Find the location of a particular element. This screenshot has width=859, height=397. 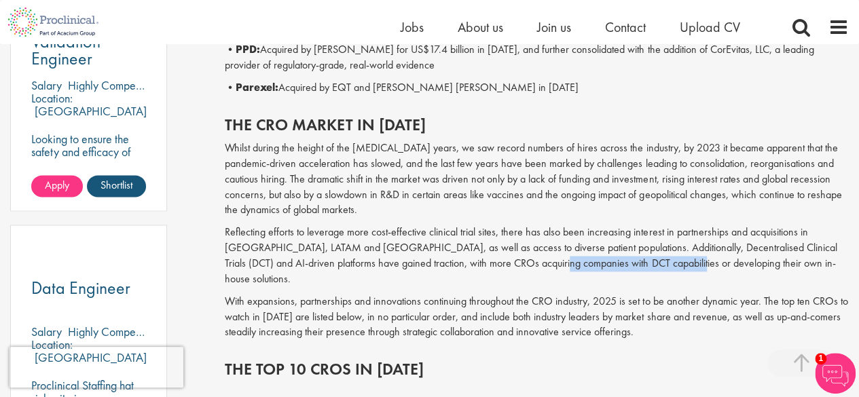

a: Contact is located at coordinates (626, 27).